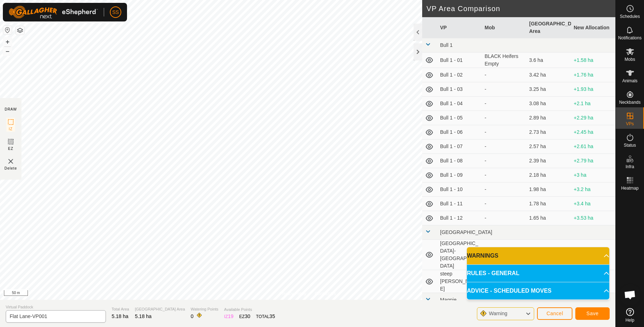  I want to click on td: 3.42 ha, so click(549, 75).